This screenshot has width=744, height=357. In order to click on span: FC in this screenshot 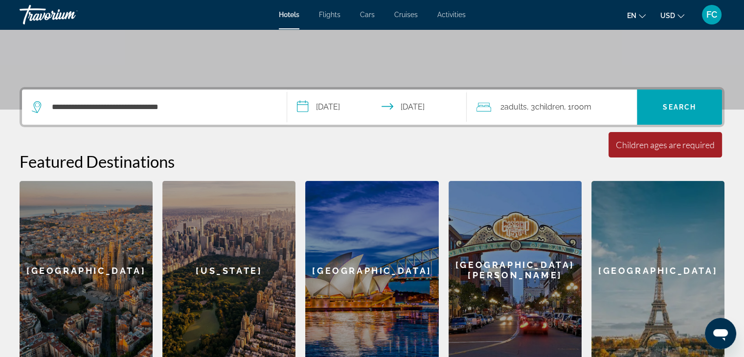, I will do `click(712, 15)`.